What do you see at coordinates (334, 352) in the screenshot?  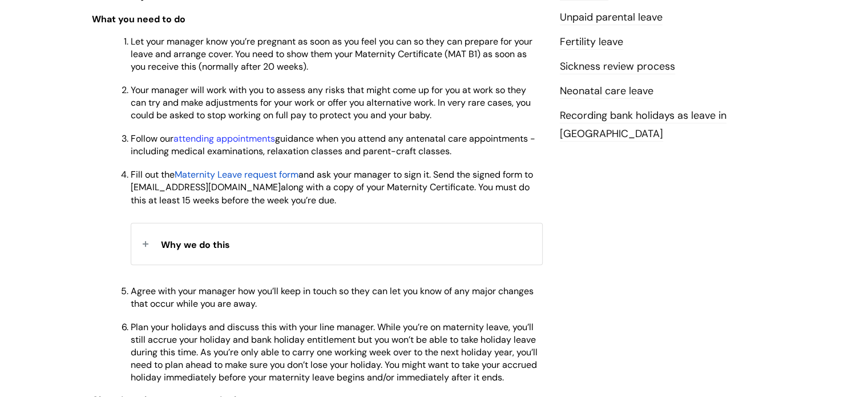 I see `span: Plan your holidays and discuss this with your line manager. While you’re on maternity leave, you’...` at bounding box center [334, 352].